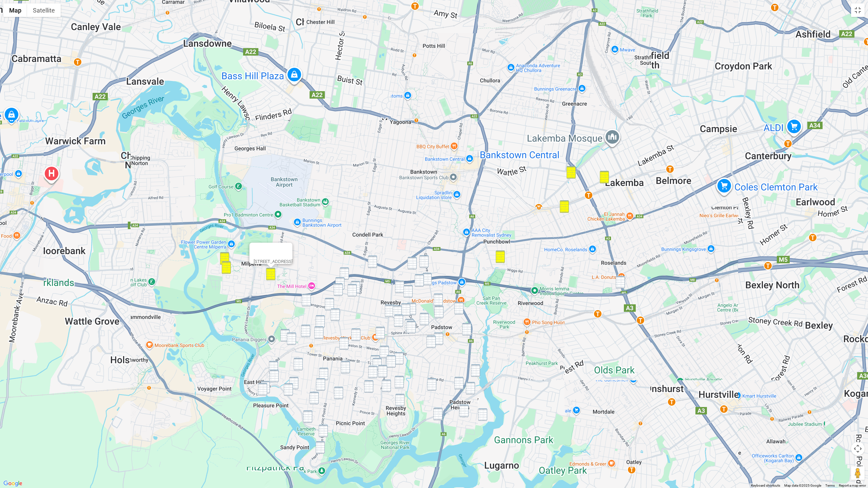 The width and height of the screenshot is (868, 488). What do you see at coordinates (386, 386) in the screenshot?
I see `div: 90 Vega Street, REVESBY NSW 2212` at bounding box center [386, 386].